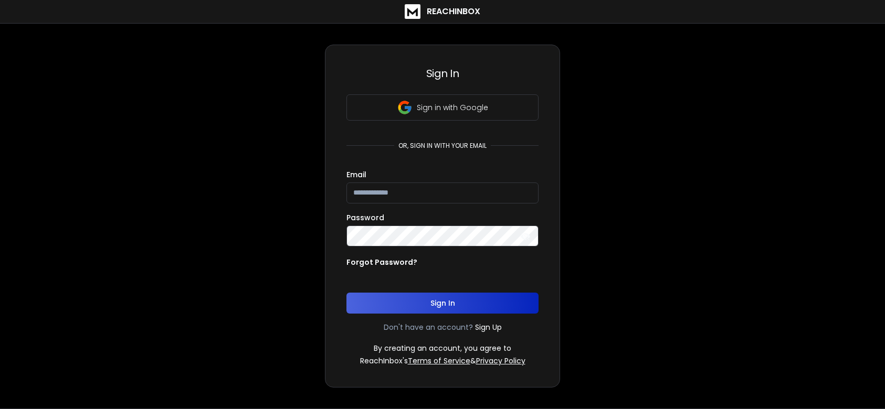  Describe the element at coordinates (442, 73) in the screenshot. I see `h3: Sign In` at that location.